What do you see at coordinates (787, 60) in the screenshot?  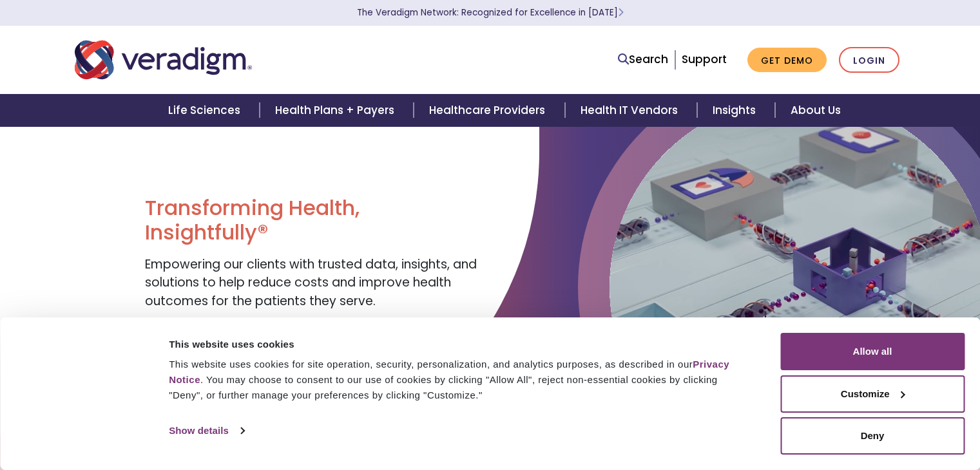 I see `a: Get Demo` at bounding box center [787, 60].